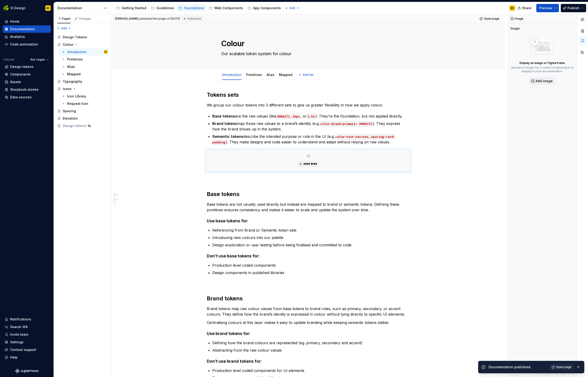 This screenshot has width=588, height=377. I want to click on div: Contact support, so click(23, 350).